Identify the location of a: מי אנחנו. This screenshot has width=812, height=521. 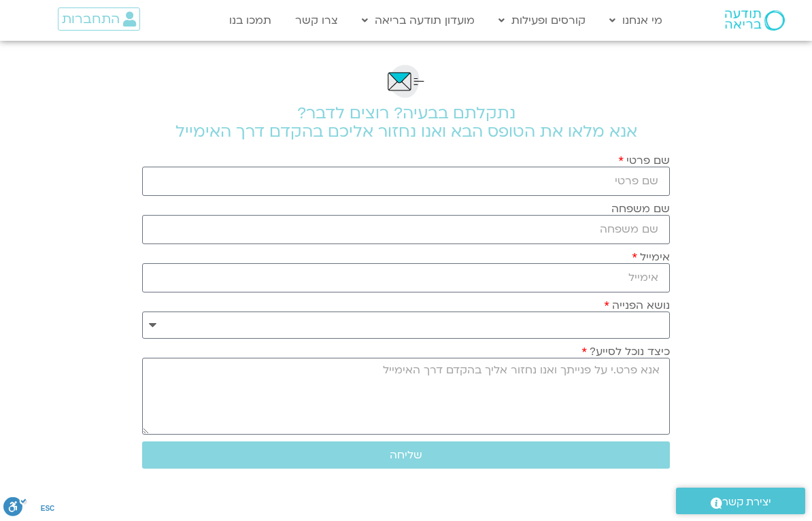
(636, 21).